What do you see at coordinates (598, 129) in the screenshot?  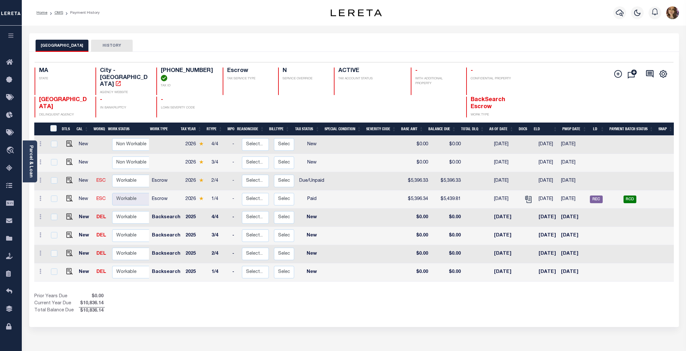 I see `th: LD: activate to sort column ascending` at bounding box center [598, 129].